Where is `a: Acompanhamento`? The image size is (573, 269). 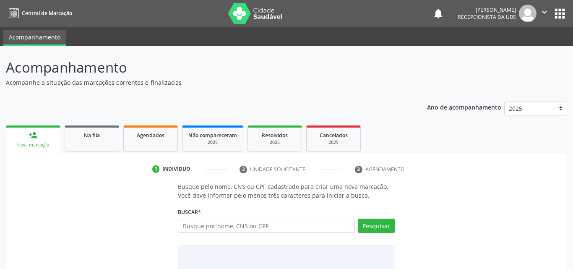 a: Acompanhamento is located at coordinates (34, 38).